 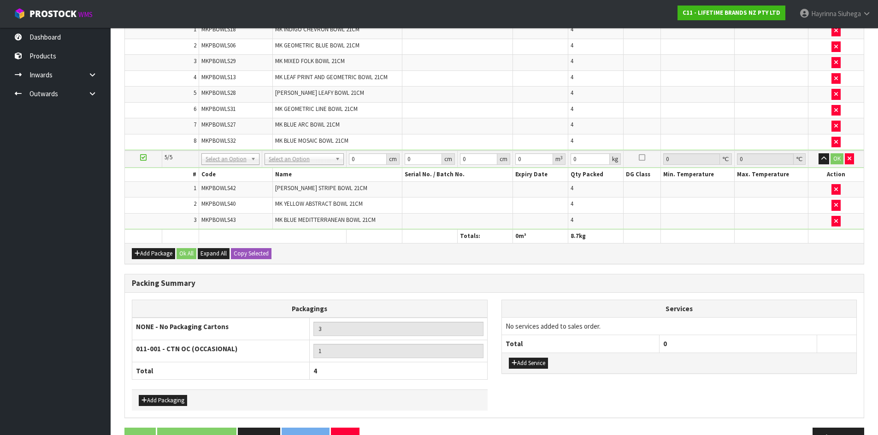 What do you see at coordinates (218, 93) in the screenshot?
I see `span: MKPBOWLS28` at bounding box center [218, 93].